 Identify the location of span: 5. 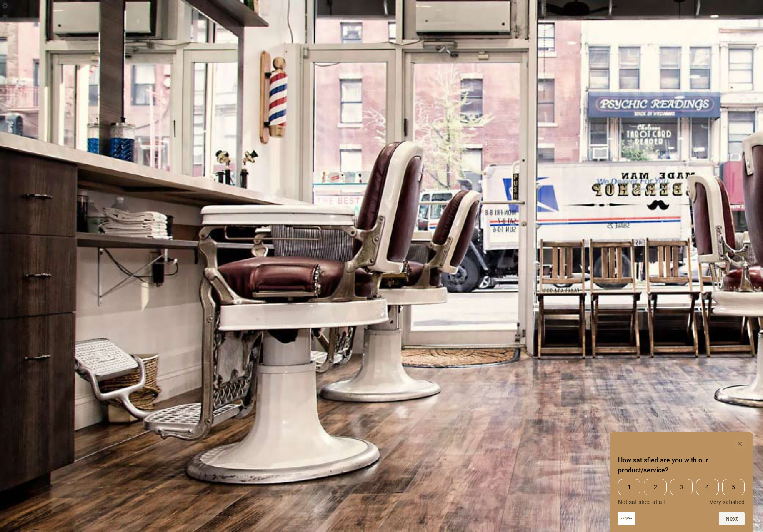
(733, 487).